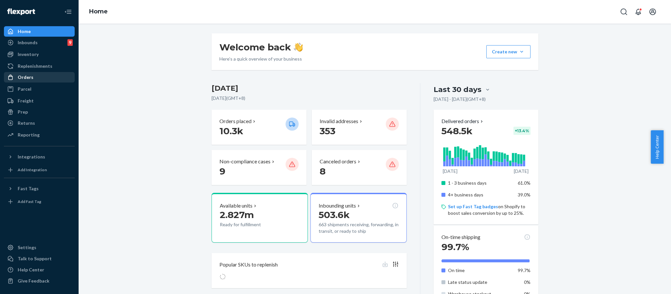  Describe the element at coordinates (39, 202) in the screenshot. I see `a: Add Fast Tag` at that location.